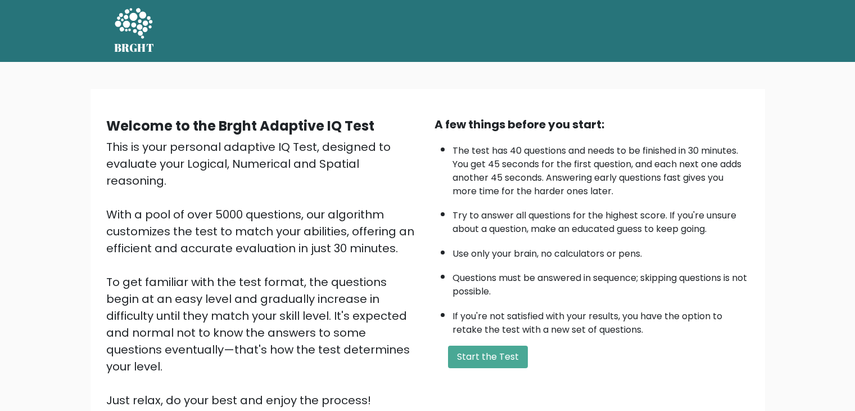 The height and width of the screenshot is (411, 855). Describe the element at coordinates (601, 219) in the screenshot. I see `li: Try to answer all questions for the highest score. If you're unsure about a question, make an edu...` at that location.